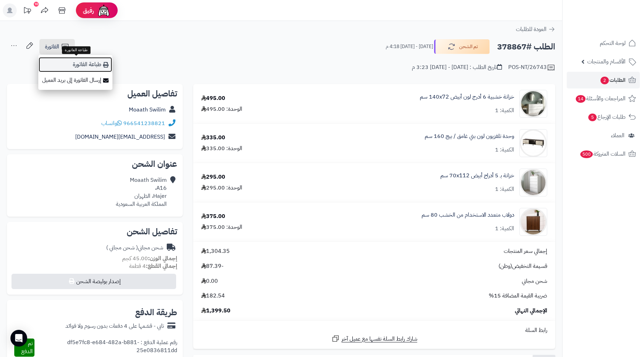 The height and width of the screenshot is (357, 644). I want to click on strong: إجمالي القطع:, so click(161, 266).